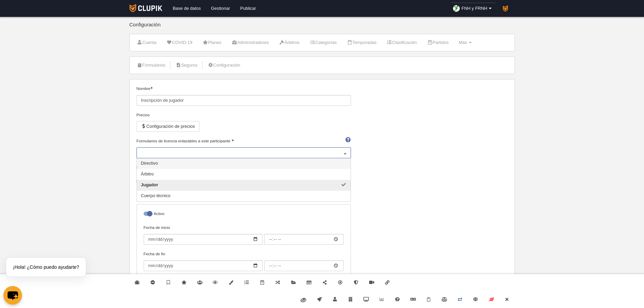 The height and width of the screenshot is (308, 644). I want to click on span: FNH y FRNH, so click(474, 8).